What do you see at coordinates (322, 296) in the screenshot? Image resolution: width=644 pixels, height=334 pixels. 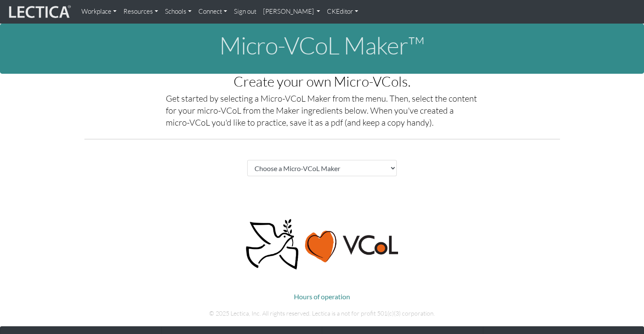 I see `a: Hours of operation` at bounding box center [322, 296].